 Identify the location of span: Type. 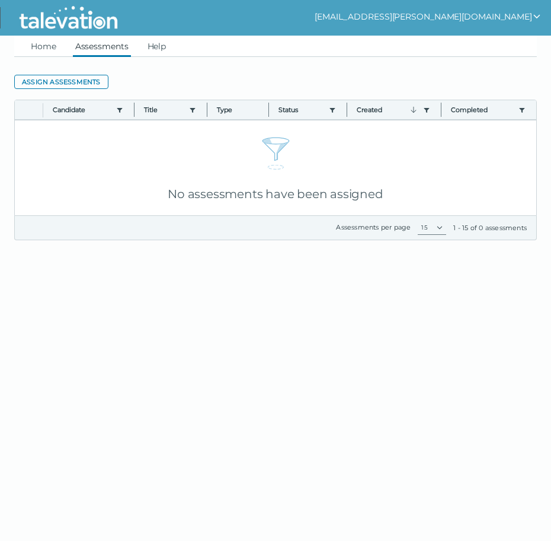
(238, 110).